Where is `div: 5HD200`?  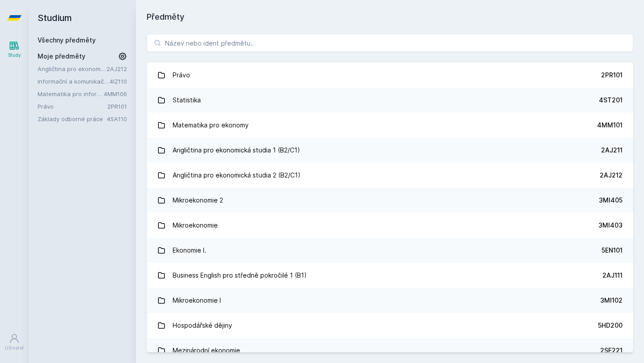 div: 5HD200 is located at coordinates (610, 325).